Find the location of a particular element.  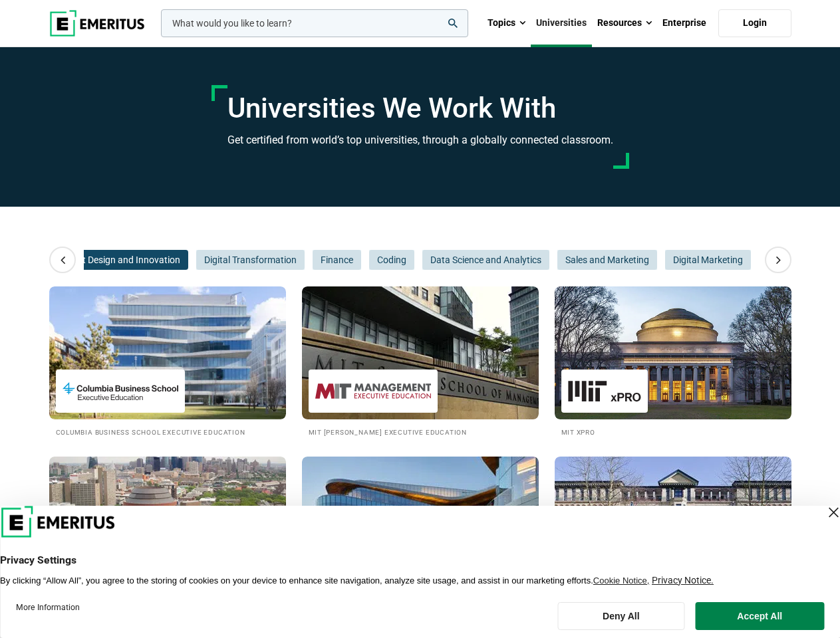

h1: Universities We Work With is located at coordinates (420, 108).